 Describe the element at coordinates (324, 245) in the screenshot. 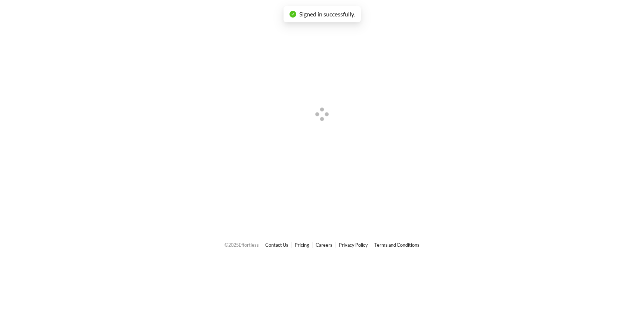

I see `a: Careers` at that location.